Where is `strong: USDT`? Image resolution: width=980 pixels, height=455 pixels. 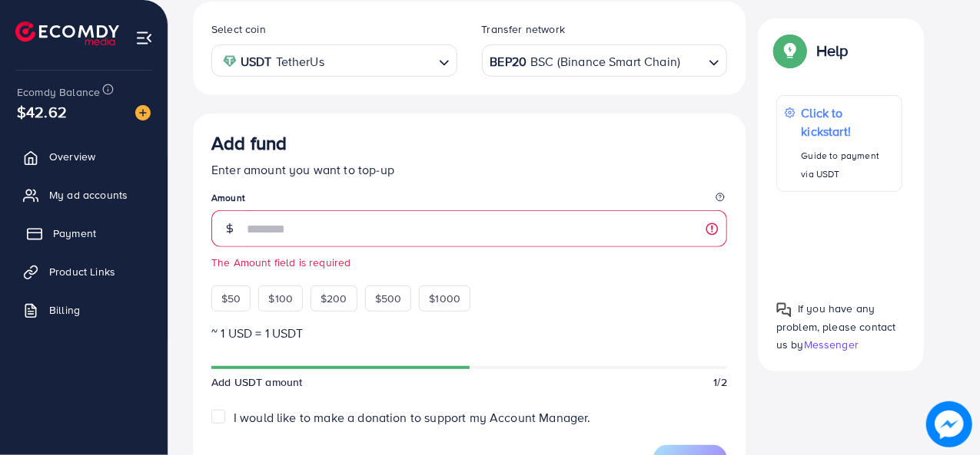 strong: USDT is located at coordinates (256, 61).